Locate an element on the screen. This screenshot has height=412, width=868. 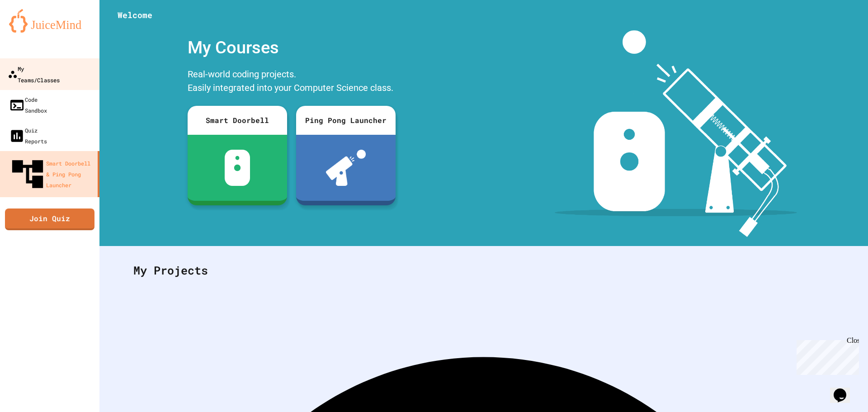
div: Smart Doorbell is located at coordinates (237, 120).